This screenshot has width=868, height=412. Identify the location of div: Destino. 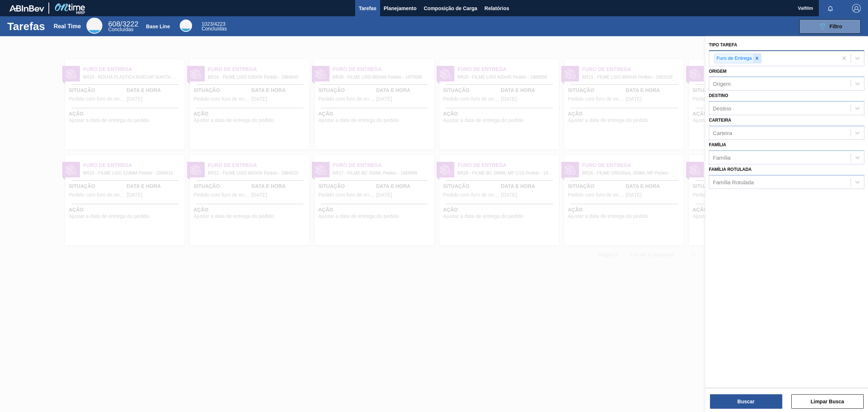
(722, 108).